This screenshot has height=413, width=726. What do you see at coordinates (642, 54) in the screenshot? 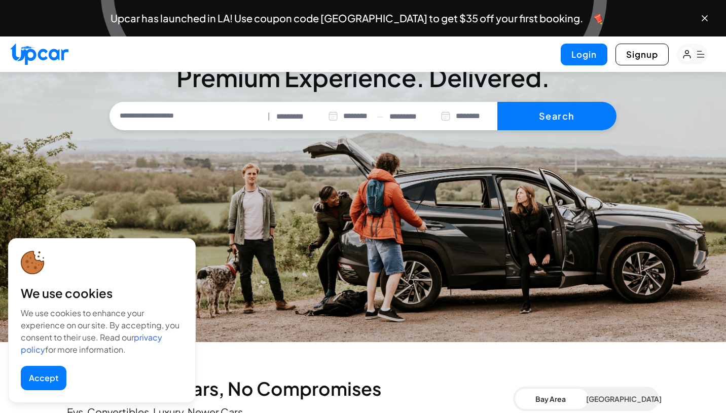
I see `button: Signup` at bounding box center [642, 54].